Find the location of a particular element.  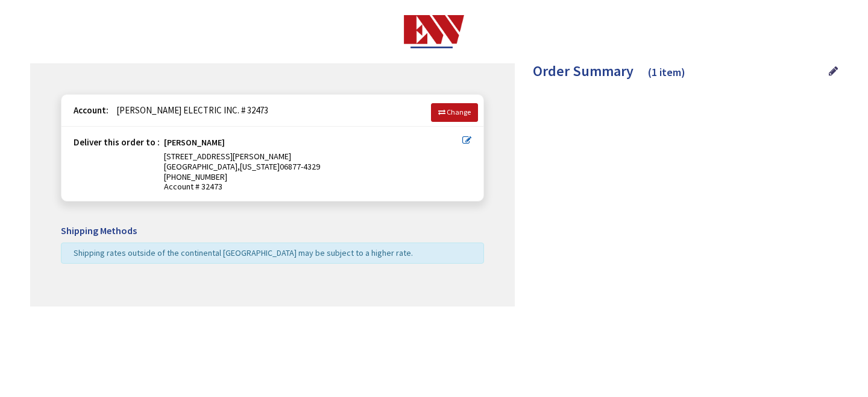

a: Electrical Wholesalers, Inc. is located at coordinates (434, 31).